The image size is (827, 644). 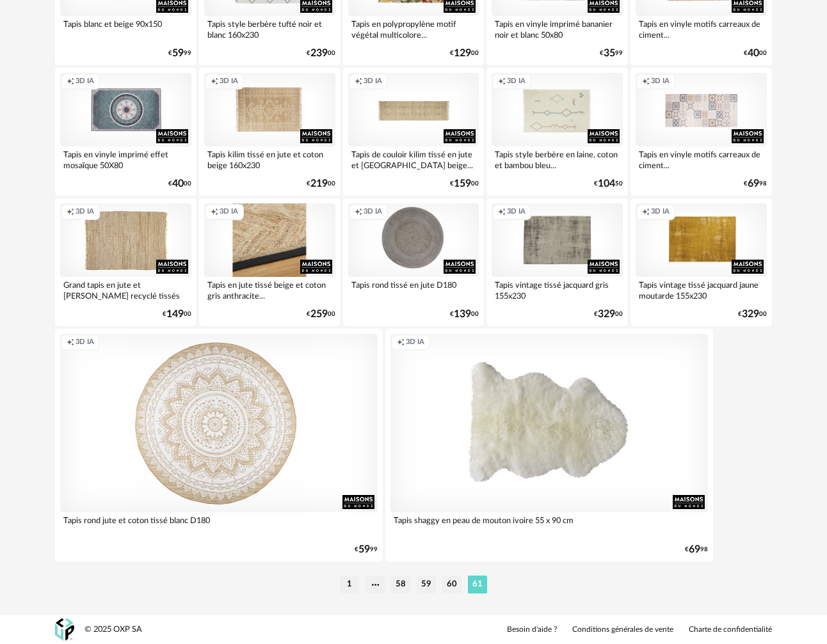 What do you see at coordinates (114, 630) in the screenshot?
I see `div: © 2025 OXP SA` at bounding box center [114, 630].